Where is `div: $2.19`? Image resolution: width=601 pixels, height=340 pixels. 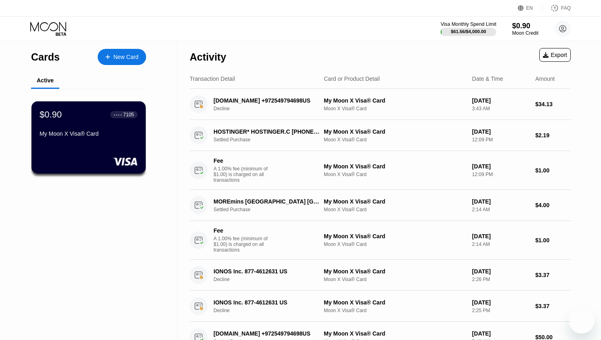
div: $2.19 is located at coordinates (553, 135).